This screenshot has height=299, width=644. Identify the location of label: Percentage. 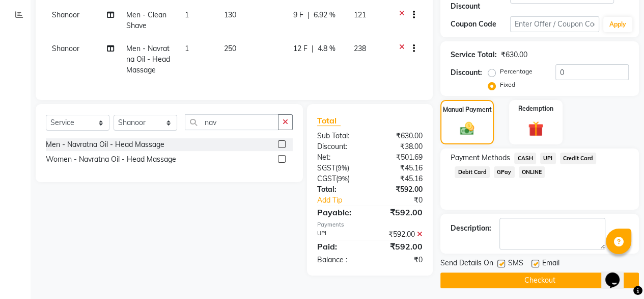
(516, 71).